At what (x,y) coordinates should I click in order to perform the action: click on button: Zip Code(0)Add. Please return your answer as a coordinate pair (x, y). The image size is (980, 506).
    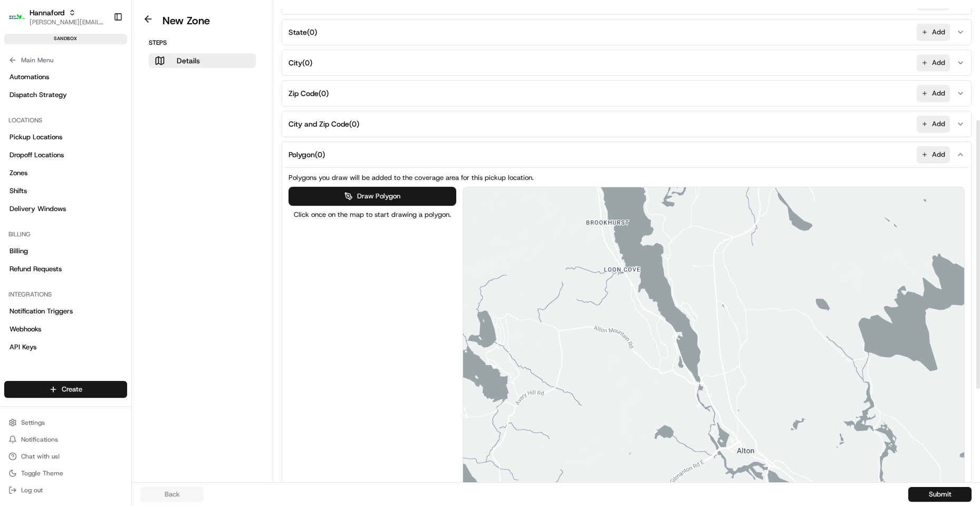
    Looking at the image, I should click on (626, 94).